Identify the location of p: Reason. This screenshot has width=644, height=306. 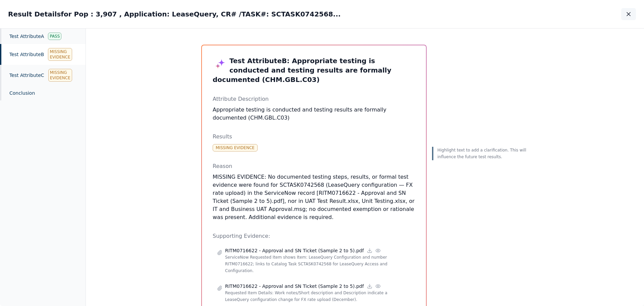
(314, 166).